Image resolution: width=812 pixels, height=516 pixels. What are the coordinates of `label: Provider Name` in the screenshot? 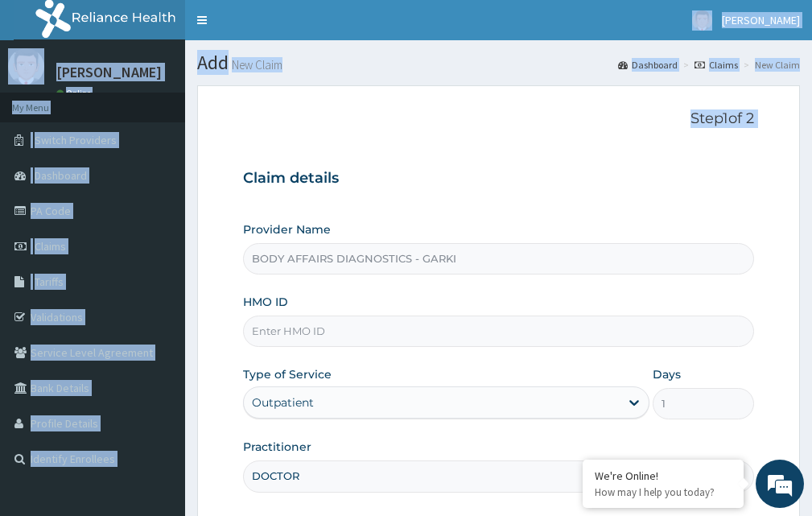 It's located at (286, 230).